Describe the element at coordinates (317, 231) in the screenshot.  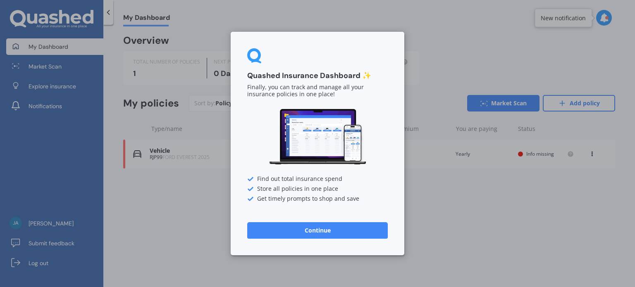
I see `button: Continue` at that location.